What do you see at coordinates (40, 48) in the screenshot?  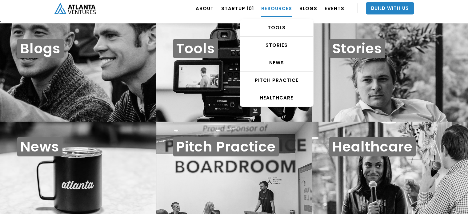 I see `h1: Blogs` at bounding box center [40, 48].